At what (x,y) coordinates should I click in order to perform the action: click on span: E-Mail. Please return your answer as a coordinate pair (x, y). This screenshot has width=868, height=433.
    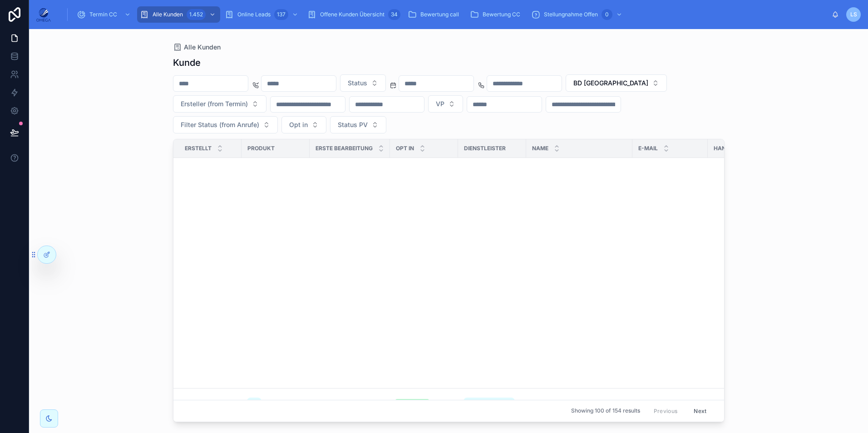
    Looking at the image, I should click on (648, 148).